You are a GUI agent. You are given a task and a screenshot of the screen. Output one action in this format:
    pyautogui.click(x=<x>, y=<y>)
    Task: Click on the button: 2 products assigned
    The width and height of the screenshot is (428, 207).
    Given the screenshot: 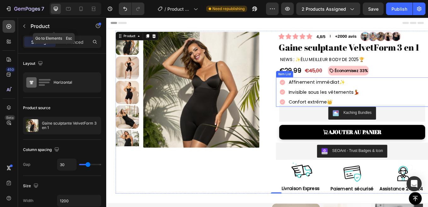 What is the action you would take?
    pyautogui.click(x=328, y=9)
    